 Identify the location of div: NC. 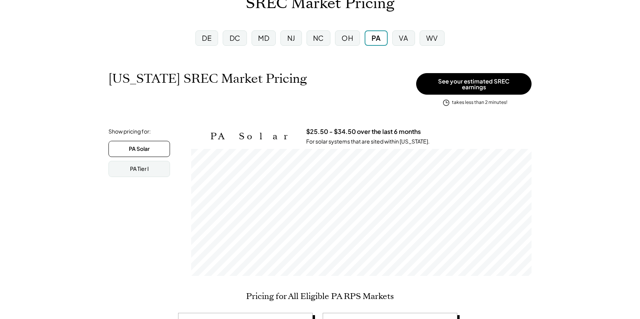
(318, 38).